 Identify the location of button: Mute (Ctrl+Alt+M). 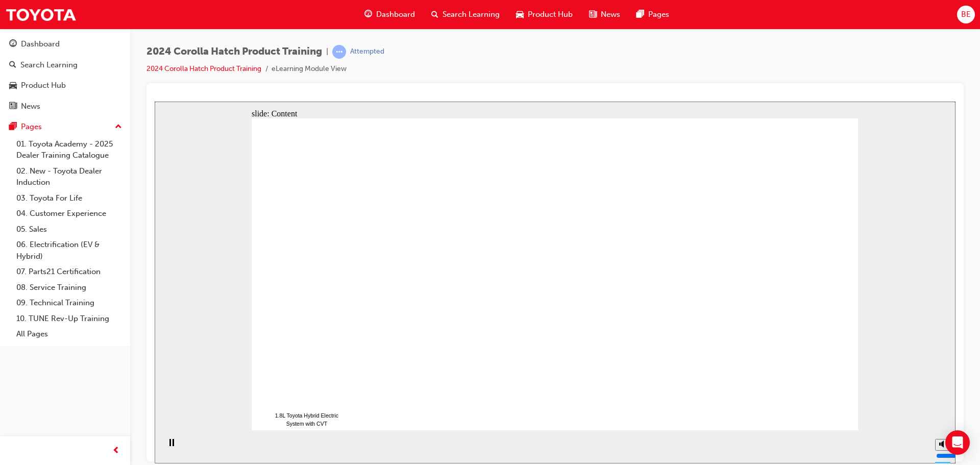
(788, 343).